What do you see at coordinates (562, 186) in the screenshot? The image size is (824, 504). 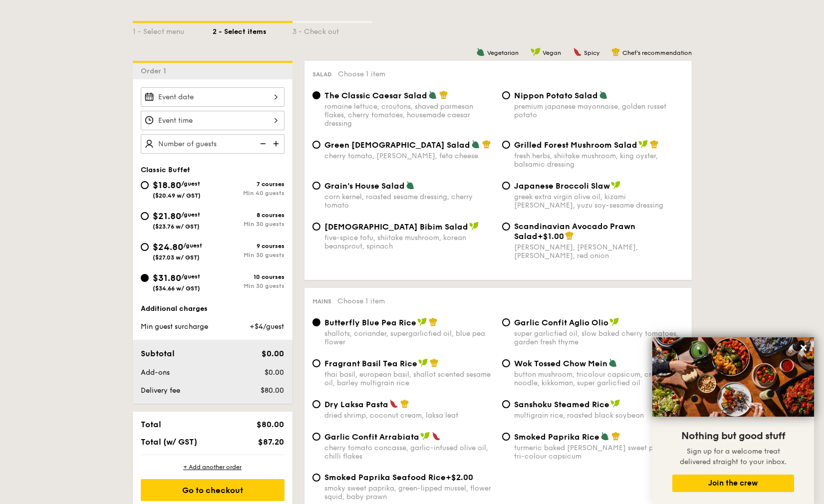 I see `span: Japanese Broccoli Slaw` at bounding box center [562, 186].